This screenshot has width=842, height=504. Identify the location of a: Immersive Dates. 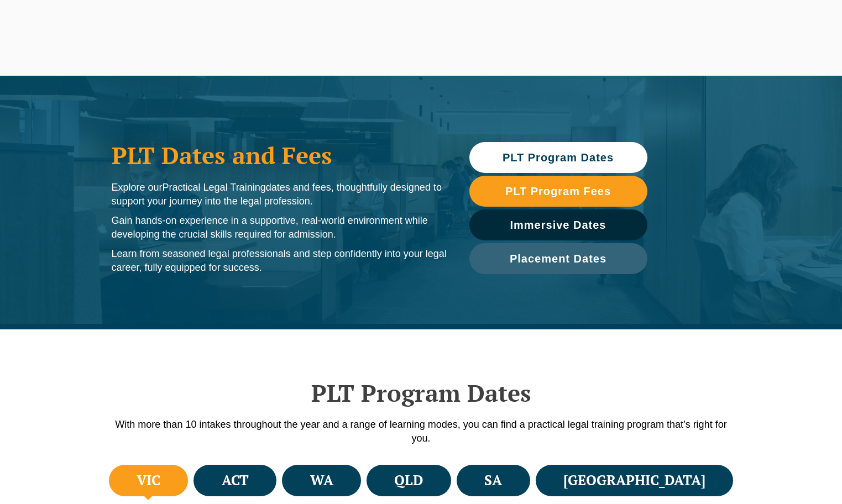
(558, 225).